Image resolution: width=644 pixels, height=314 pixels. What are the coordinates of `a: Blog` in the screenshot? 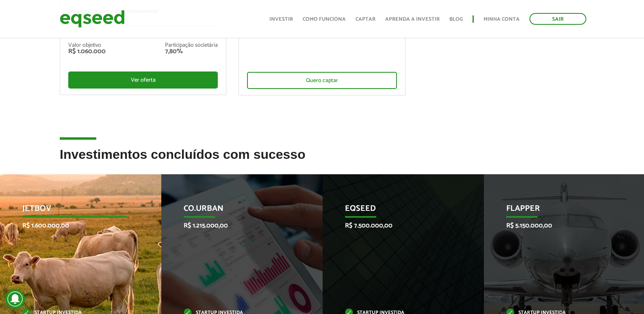 It's located at (456, 19).